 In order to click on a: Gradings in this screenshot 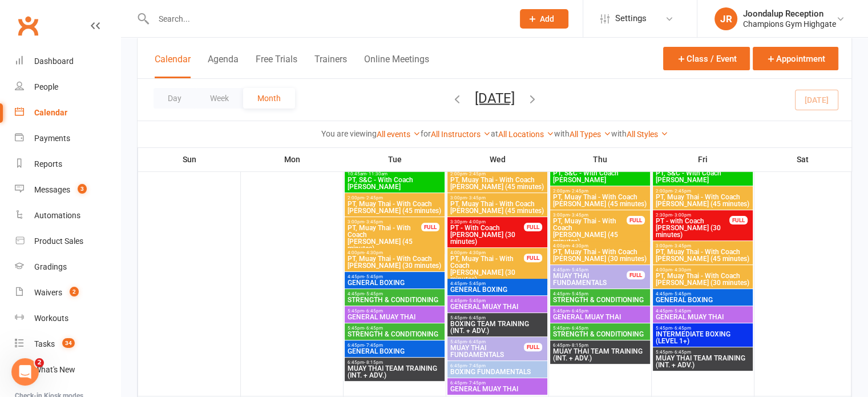, I will do `click(67, 267)`.